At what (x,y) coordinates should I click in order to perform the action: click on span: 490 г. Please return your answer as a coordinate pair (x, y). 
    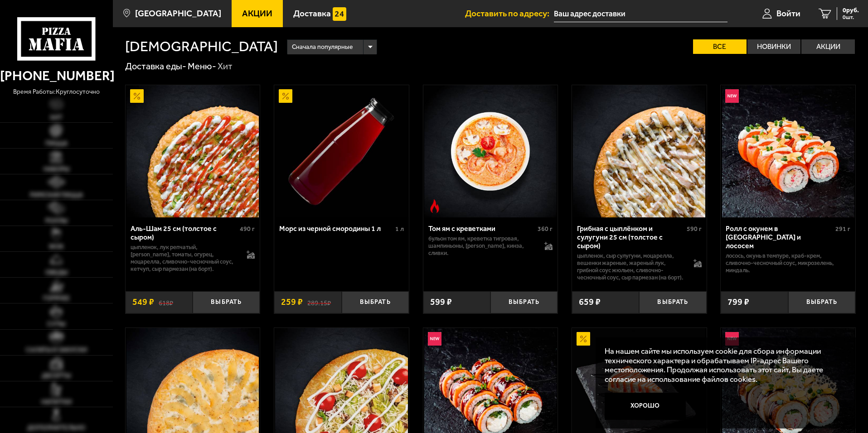
    Looking at the image, I should click on (247, 229).